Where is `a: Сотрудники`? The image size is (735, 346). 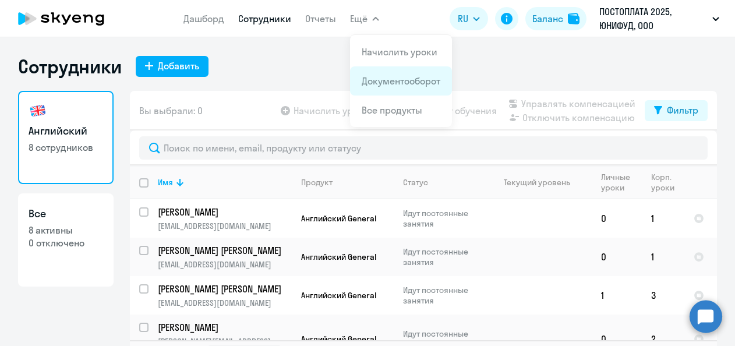
a: Сотрудники is located at coordinates (265, 19).